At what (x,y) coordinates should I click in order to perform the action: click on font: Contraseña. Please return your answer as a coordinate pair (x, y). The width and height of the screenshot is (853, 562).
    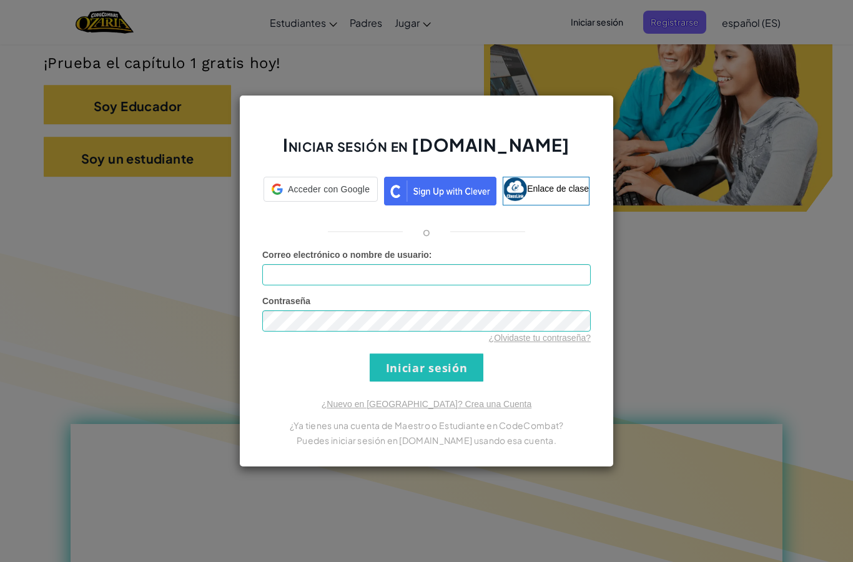
    Looking at the image, I should click on (286, 301).